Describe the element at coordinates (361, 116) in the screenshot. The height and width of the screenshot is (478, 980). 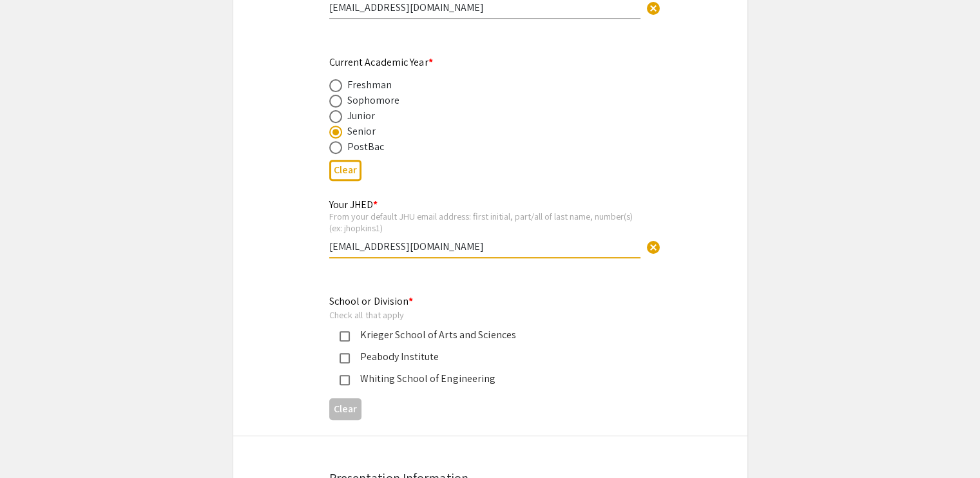
I see `div: Junior` at that location.